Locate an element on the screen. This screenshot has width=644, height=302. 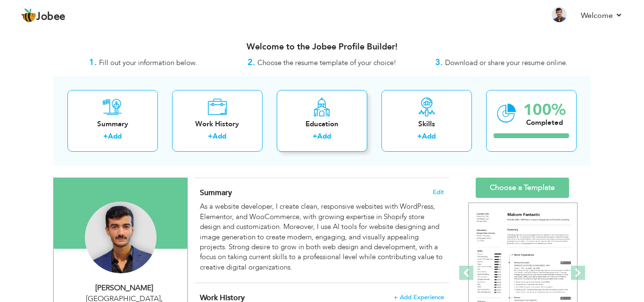
strong: 3. is located at coordinates (439, 62).